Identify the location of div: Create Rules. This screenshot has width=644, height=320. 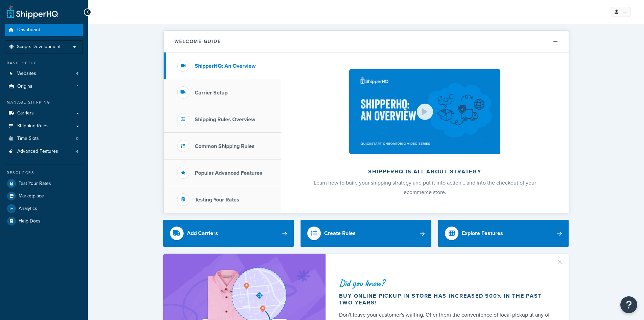
(340, 233).